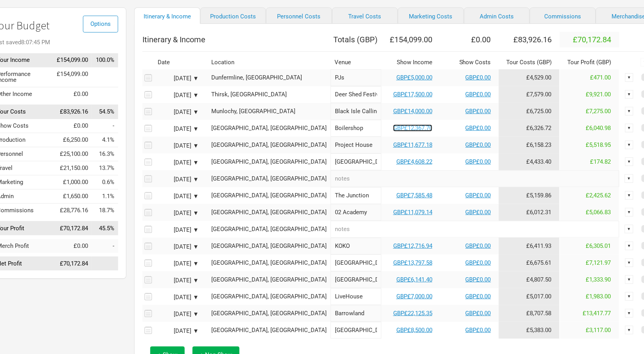 The height and width of the screenshot is (354, 644). Describe the element at coordinates (356, 77) in the screenshot. I see `input: PJs` at that location.